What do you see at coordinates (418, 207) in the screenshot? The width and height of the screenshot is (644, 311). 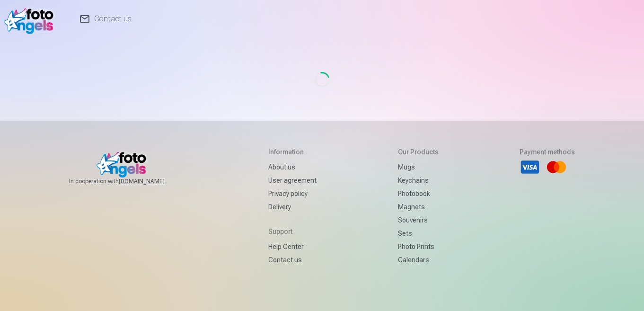 I see `a: Magnets` at bounding box center [418, 207].